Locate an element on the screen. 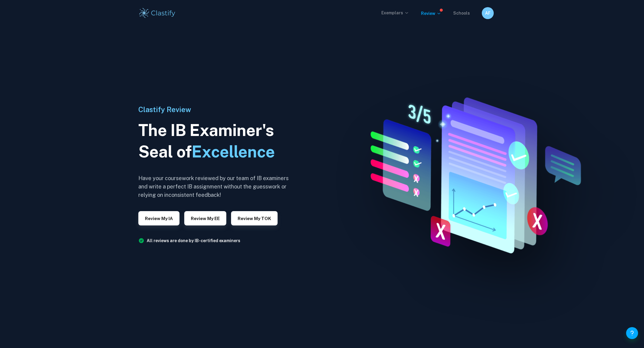 The height and width of the screenshot is (348, 644). span: Excellence is located at coordinates (233, 151).